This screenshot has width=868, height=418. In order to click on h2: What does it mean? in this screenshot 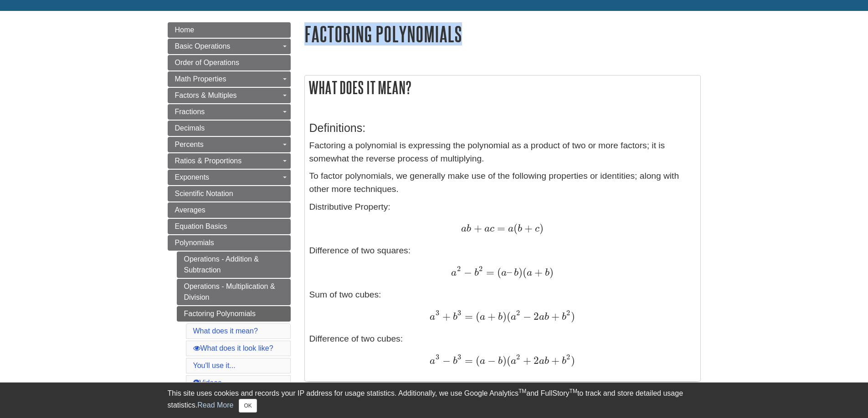, I will do `click(502, 87)`.